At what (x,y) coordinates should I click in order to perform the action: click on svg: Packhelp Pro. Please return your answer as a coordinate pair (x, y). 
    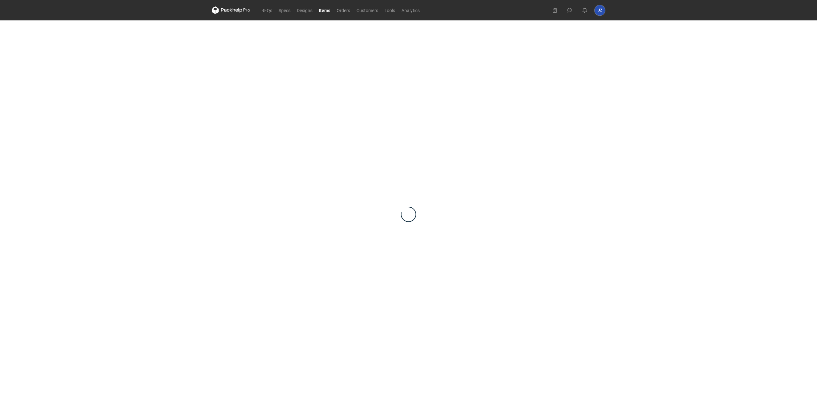
    Looking at the image, I should click on (231, 10).